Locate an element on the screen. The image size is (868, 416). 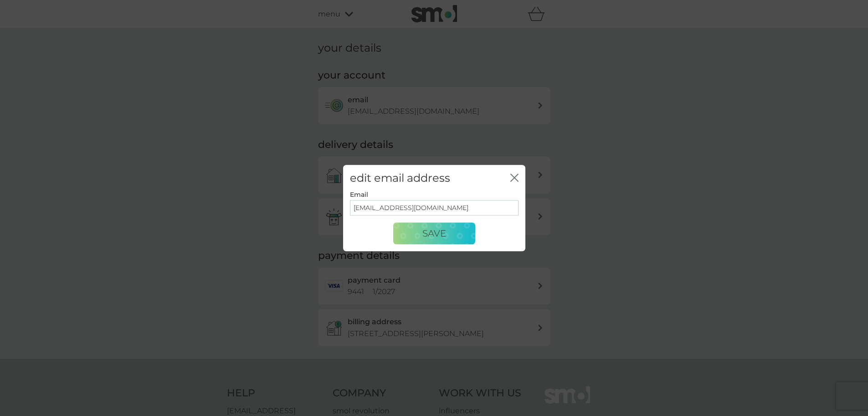
span: Save is located at coordinates (434, 234).